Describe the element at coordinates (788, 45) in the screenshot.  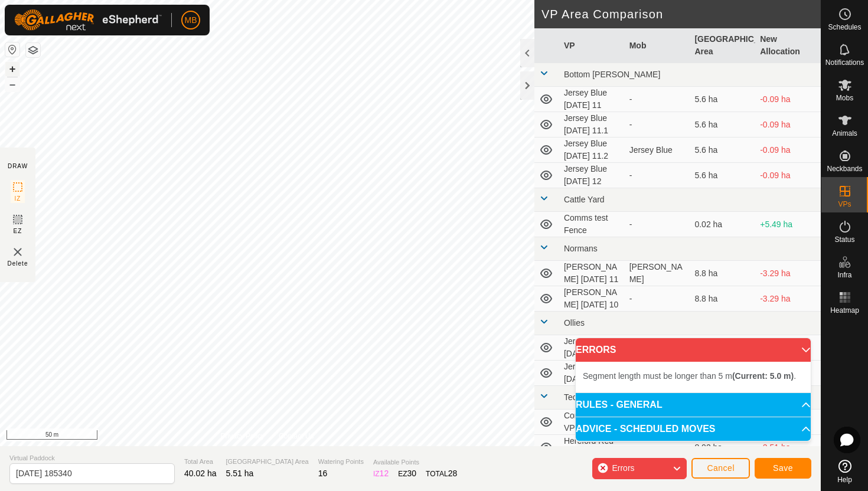
I see `th: New Allocation` at that location.